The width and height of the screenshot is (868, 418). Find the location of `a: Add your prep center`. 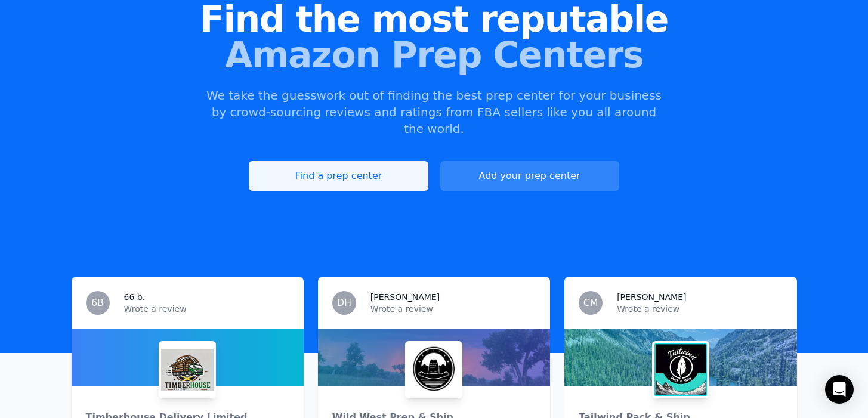

a: Add your prep center is located at coordinates (530, 176).